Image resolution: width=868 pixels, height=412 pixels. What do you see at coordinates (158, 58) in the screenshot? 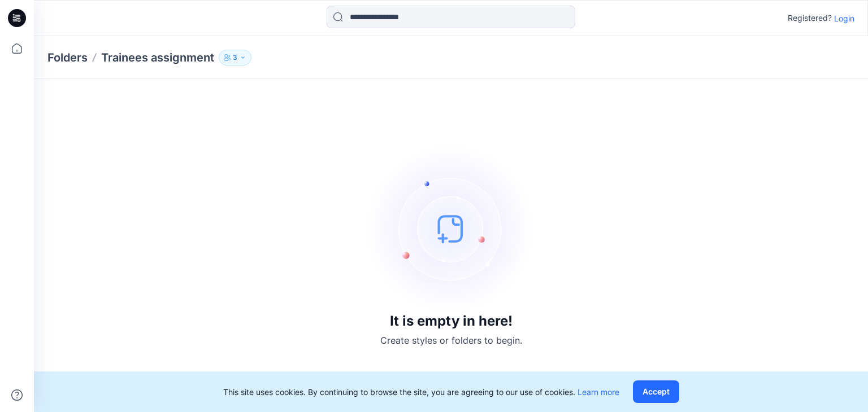
I see `p: Trainees assignment` at bounding box center [158, 58].